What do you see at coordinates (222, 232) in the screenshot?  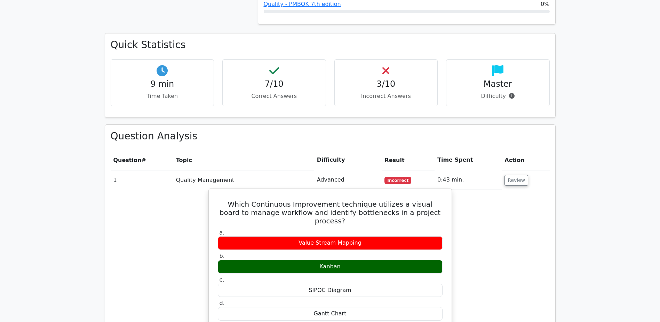 I see `span: a.` at bounding box center [222, 232].